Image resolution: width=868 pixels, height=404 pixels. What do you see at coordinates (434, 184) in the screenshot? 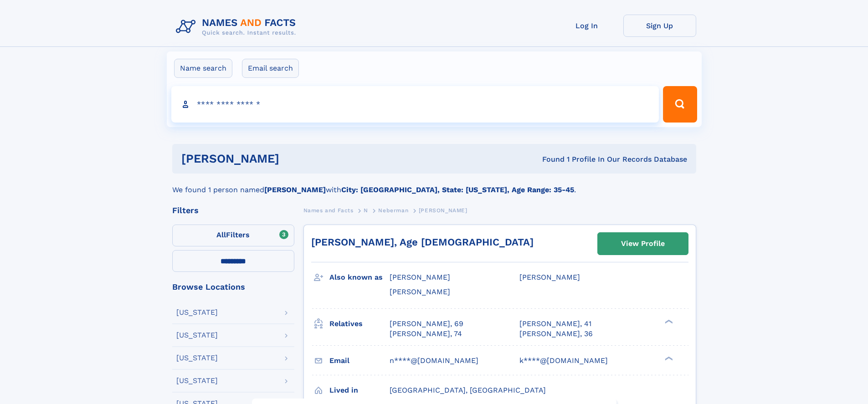
I see `div: We found 1 person named with .` at bounding box center [434, 184].